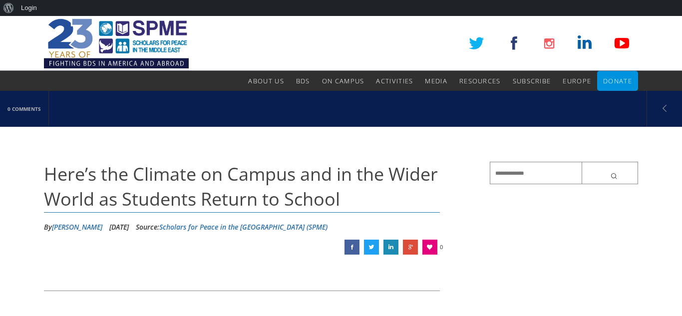 This screenshot has width=682, height=316. Describe the element at coordinates (266, 81) in the screenshot. I see `a: About Us` at that location.